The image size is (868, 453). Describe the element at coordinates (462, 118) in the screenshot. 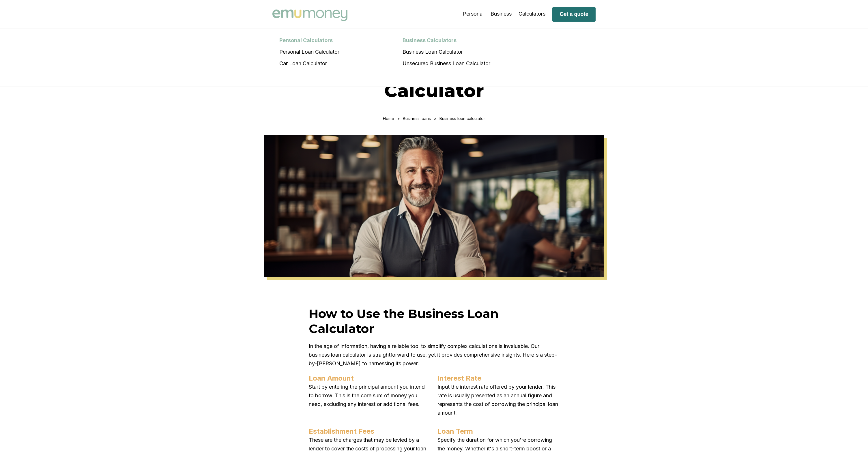

I see `div: Business loan calculator` at that location.